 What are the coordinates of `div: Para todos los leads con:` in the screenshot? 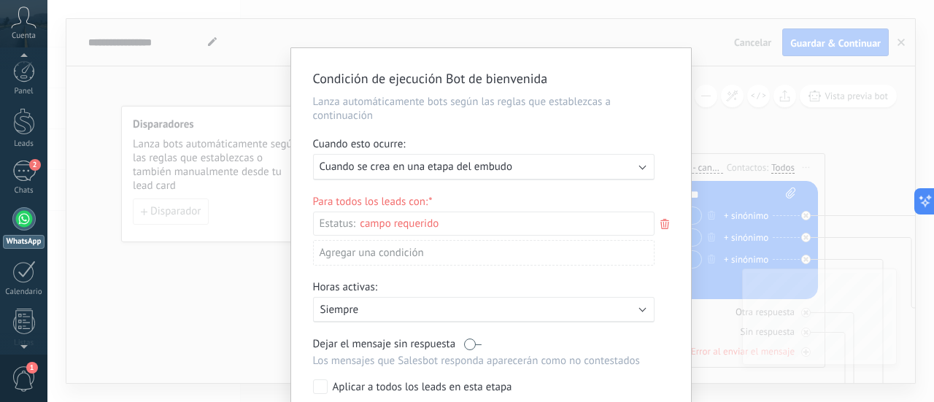 It's located at (491, 201).